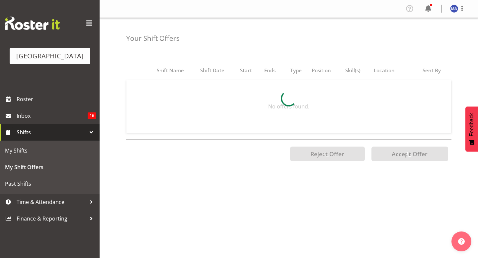 The height and width of the screenshot is (258, 478). Describe the element at coordinates (51, 202) in the screenshot. I see `span: Time & Attendance` at that location.